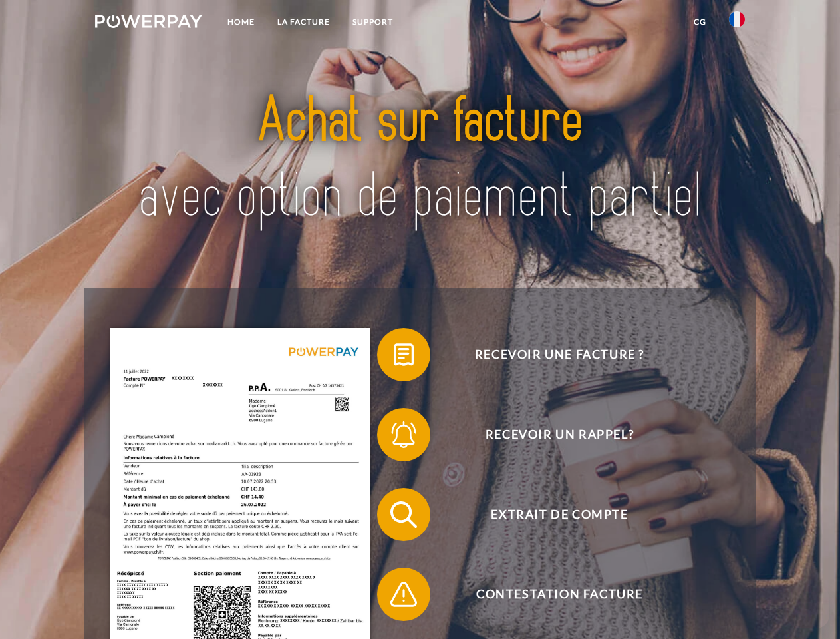  What do you see at coordinates (700, 22) in the screenshot?
I see `a: CG` at bounding box center [700, 22].